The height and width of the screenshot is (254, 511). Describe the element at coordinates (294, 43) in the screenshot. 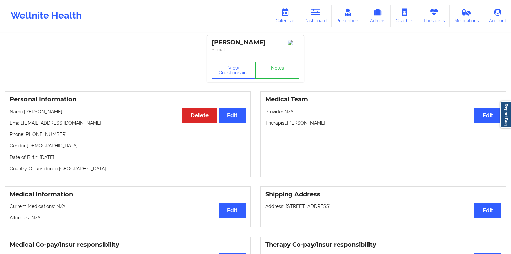

I see `img: Image%2Fplaceholer-image.png` at that location.